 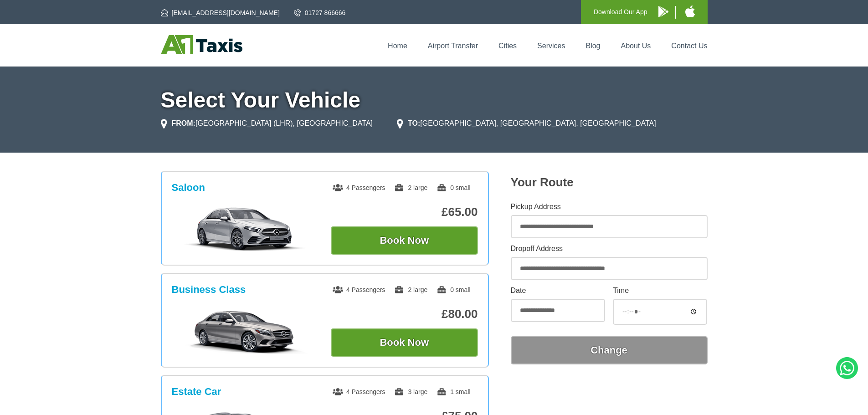 What do you see at coordinates (244, 331) in the screenshot?
I see `img: Business Class` at bounding box center [244, 331].